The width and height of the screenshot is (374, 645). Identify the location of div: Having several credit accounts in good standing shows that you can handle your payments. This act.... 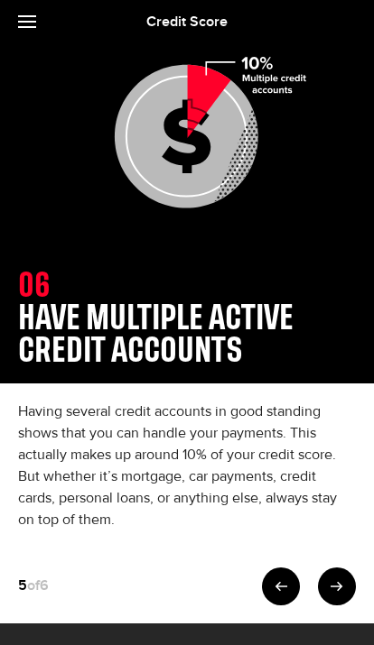
(187, 467).